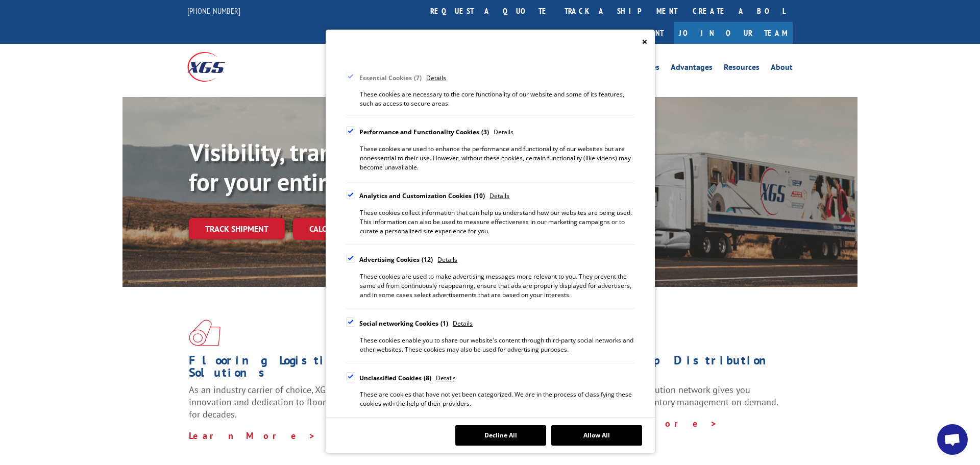 The height and width of the screenshot is (465, 980). What do you see at coordinates (501, 436) in the screenshot?
I see `button: Decline All` at bounding box center [501, 436].